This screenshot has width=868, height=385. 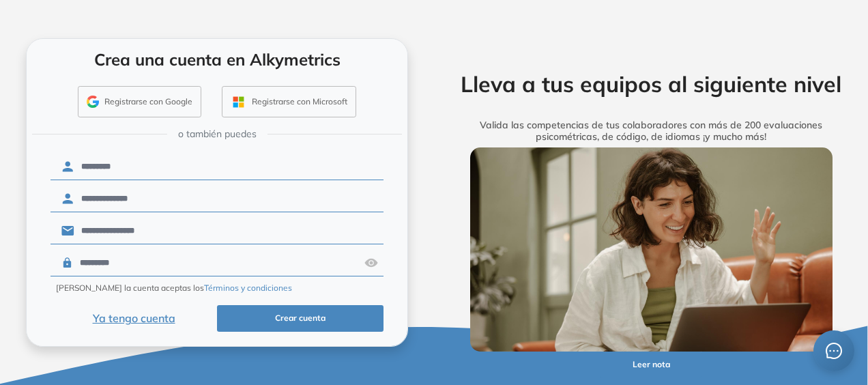 I want to click on button: Crear cuenta, so click(x=300, y=318).